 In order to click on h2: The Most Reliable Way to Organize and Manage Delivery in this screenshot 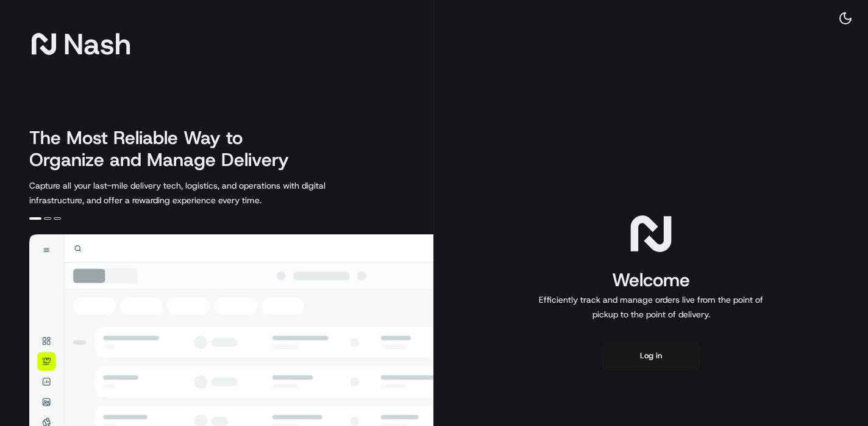, I will do `click(165, 149)`.